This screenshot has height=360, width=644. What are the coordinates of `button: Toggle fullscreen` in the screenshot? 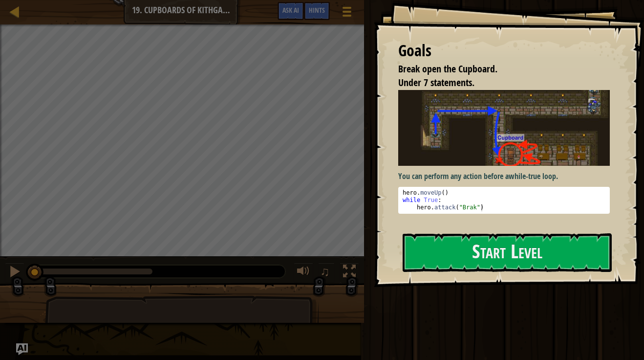 It's located at (349, 273).